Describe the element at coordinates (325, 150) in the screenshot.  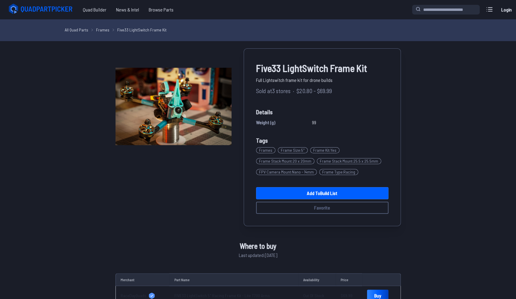
I see `span: Frame Kit : Yes` at that location.